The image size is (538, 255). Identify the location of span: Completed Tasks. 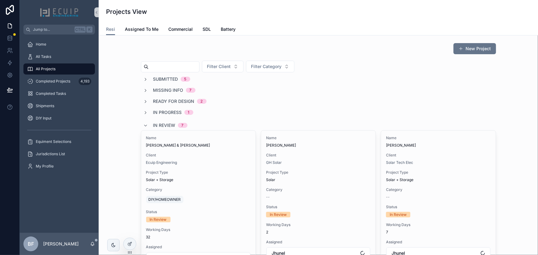
(51, 94).